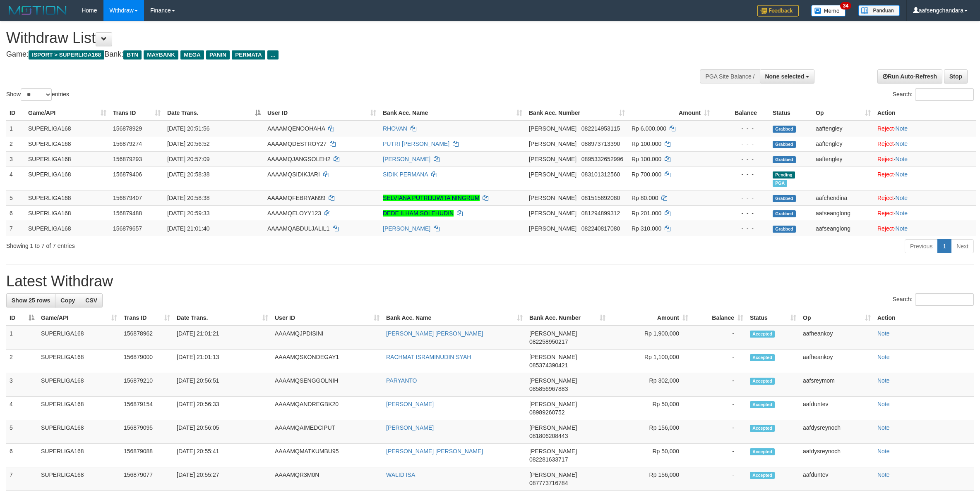 The height and width of the screenshot is (495, 980). Describe the element at coordinates (147, 361) in the screenshot. I see `td: 156879000` at that location.